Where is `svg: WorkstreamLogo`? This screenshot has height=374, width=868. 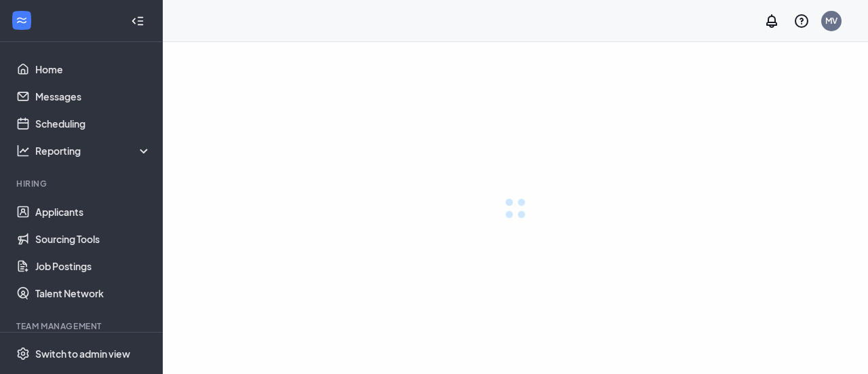
svg: WorkstreamLogo is located at coordinates (22, 20).